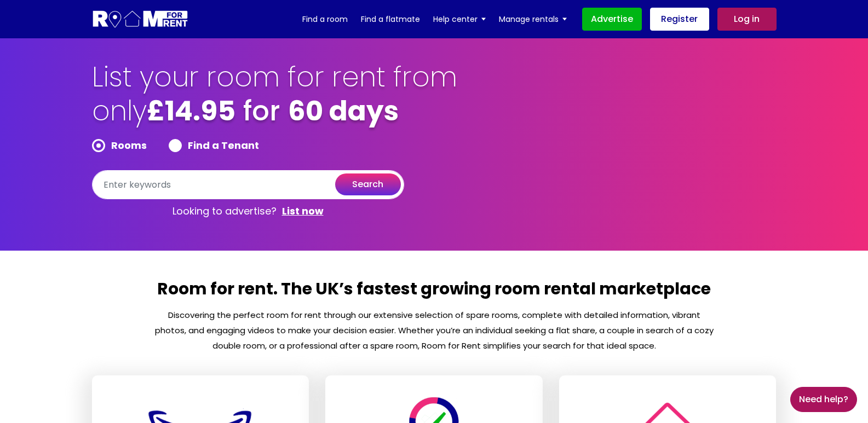  Describe the element at coordinates (303, 212) in the screenshot. I see `a: List now` at that location.